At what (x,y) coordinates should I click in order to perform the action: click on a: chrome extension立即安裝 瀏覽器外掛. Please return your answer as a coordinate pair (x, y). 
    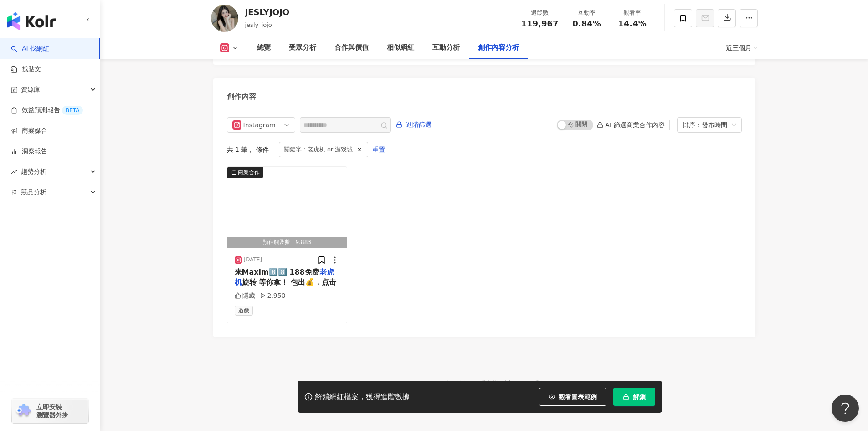
    Looking at the image, I should click on (50, 411).